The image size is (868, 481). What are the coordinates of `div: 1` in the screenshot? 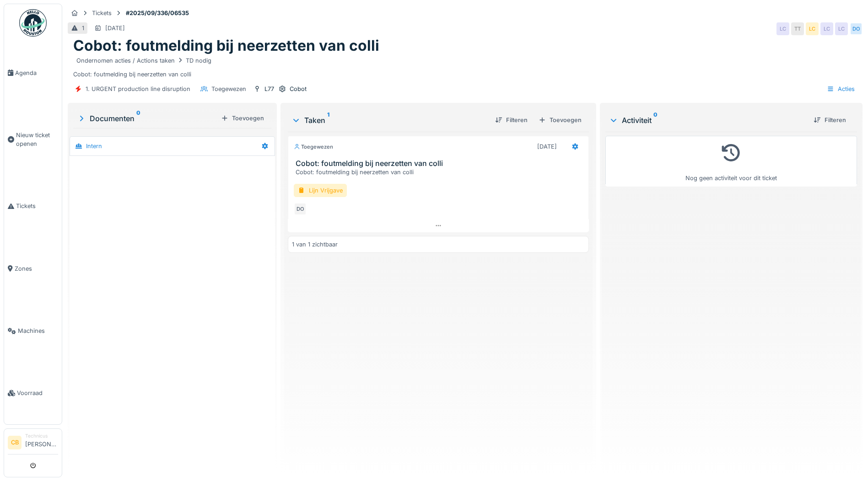 It's located at (83, 28).